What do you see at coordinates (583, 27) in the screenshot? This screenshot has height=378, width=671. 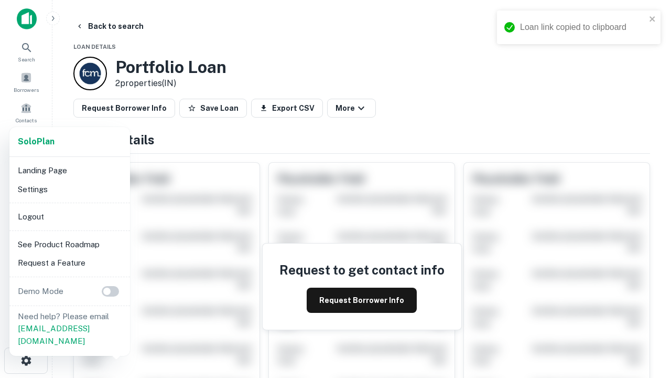 I see `div: Loan link copied to clipboard` at bounding box center [583, 27].